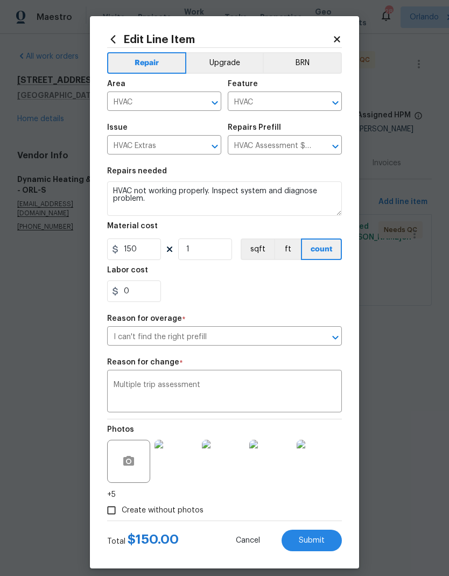 This screenshot has height=576, width=449. What do you see at coordinates (143, 363) in the screenshot?
I see `h5: Reason for change` at bounding box center [143, 363].